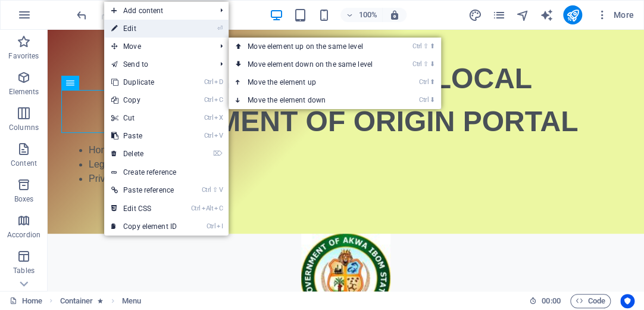  What do you see at coordinates (313, 47) in the screenshot?
I see `a: Ctrl⇧⬆Move element up on the same level` at bounding box center [313, 47].